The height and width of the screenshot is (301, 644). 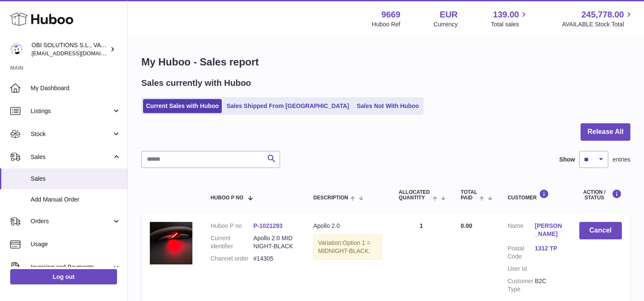 I want to click on dt: User Id, so click(x=521, y=269).